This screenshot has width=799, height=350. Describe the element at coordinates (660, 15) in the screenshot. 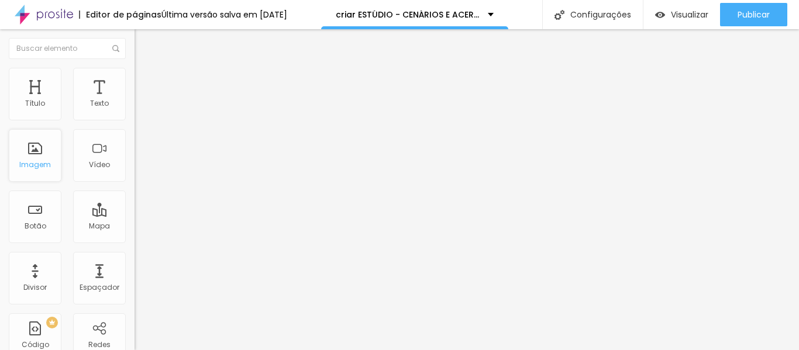

I see `img: view-1.svg` at that location.